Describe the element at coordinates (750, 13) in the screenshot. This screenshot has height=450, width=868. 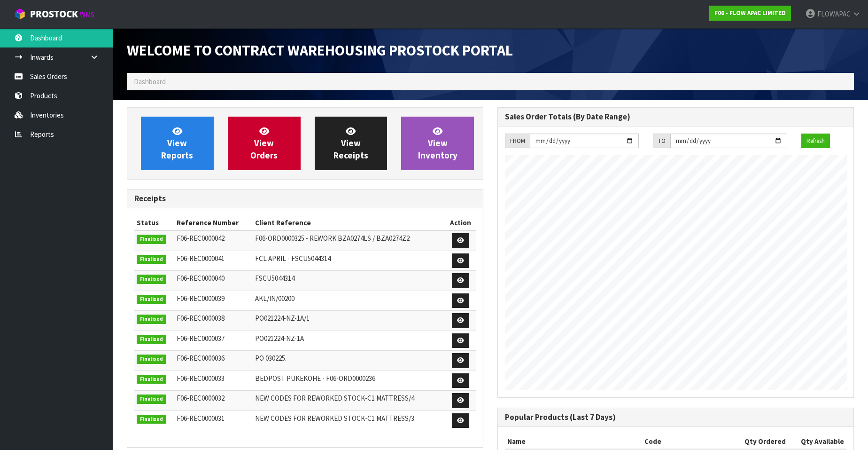
I see `strong: F06 - FLOW APAC LIMITED` at that location.